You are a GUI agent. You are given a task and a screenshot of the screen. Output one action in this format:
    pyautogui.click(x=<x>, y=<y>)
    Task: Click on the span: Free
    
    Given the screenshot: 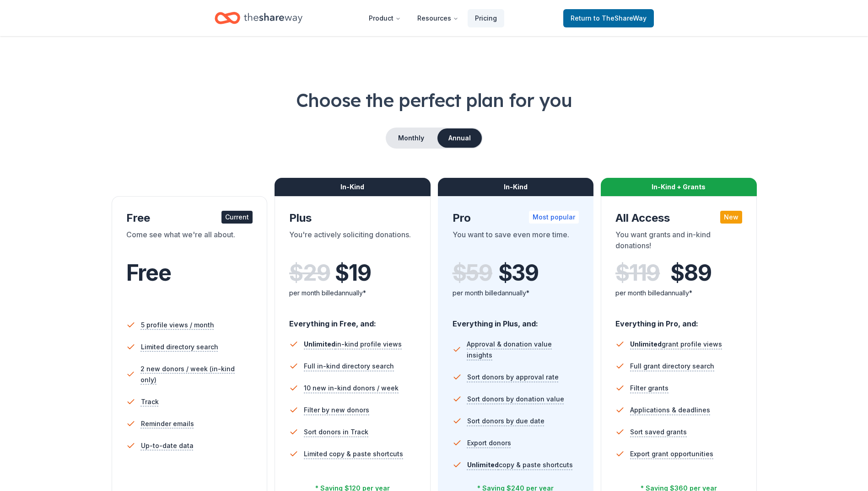 What is the action you would take?
    pyautogui.click(x=148, y=273)
    